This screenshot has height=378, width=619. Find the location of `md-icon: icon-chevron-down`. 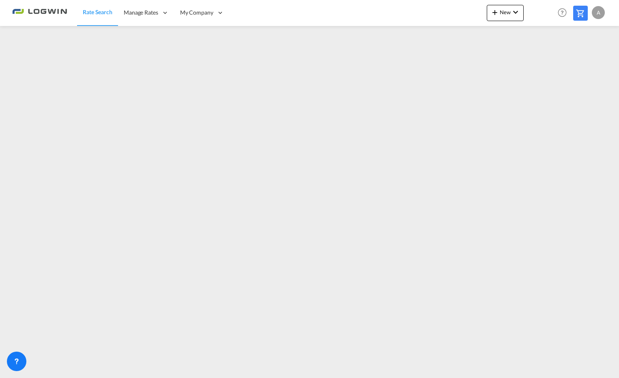

md-icon: icon-chevron-down is located at coordinates (516, 12).